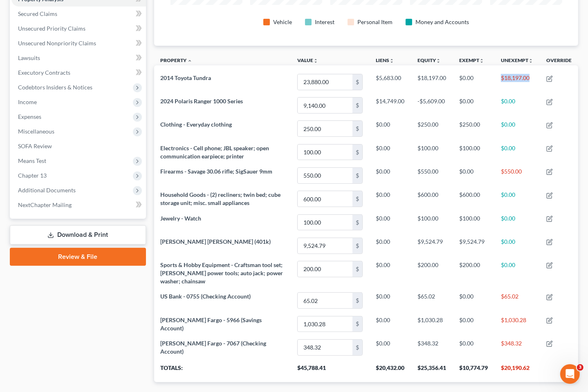  Describe the element at coordinates (217, 171) in the screenshot. I see `span: Firearms - Savage 30.06 rifle; SigSauer 9mm` at that location.